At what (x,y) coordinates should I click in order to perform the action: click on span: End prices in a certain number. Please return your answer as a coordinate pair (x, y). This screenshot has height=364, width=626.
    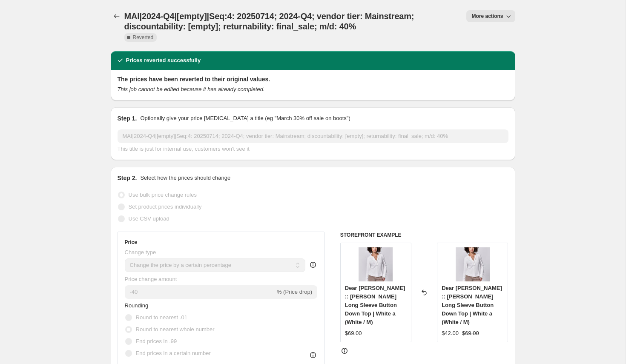
    Looking at the image, I should click on (173, 353).